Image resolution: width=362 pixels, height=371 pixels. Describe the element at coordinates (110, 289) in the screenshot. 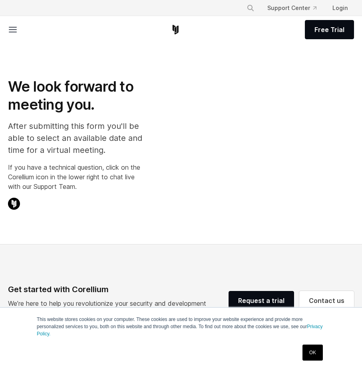

I see `div: Get started with Corellium` at that location.